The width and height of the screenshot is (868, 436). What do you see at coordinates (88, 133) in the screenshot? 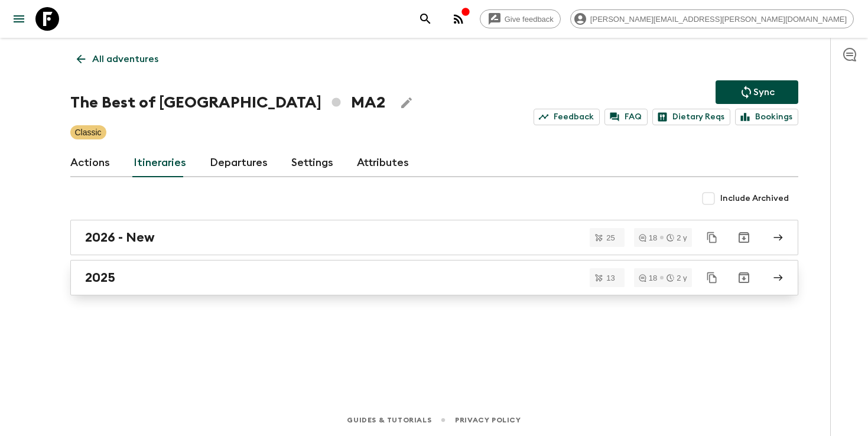
I see `p: Classic` at bounding box center [88, 133].